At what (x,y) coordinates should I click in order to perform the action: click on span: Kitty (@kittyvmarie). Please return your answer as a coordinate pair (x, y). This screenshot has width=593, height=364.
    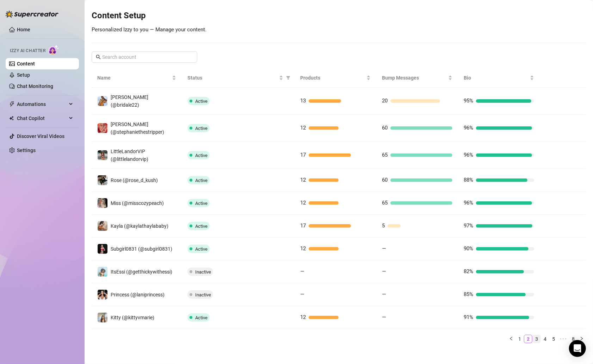
    Looking at the image, I should click on (132, 318).